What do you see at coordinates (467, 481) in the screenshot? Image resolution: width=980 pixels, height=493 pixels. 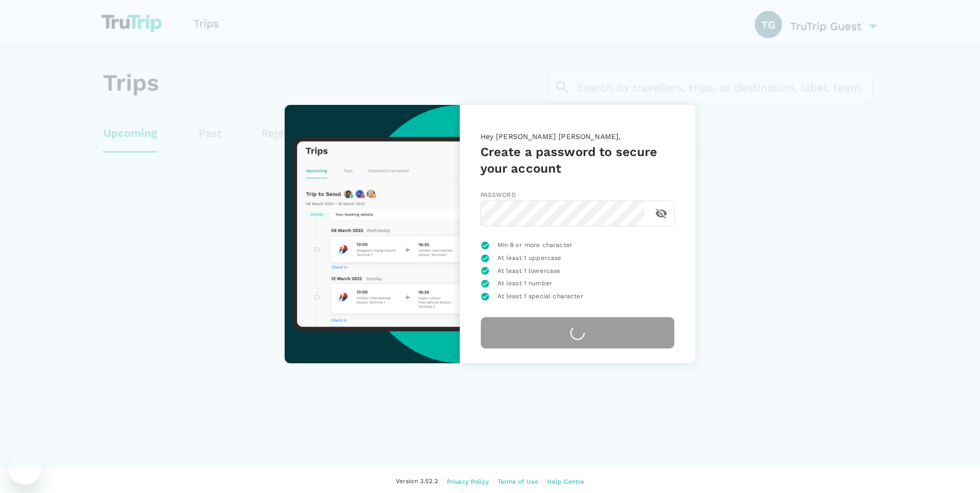 I see `a: Privacy Policy` at bounding box center [467, 481].